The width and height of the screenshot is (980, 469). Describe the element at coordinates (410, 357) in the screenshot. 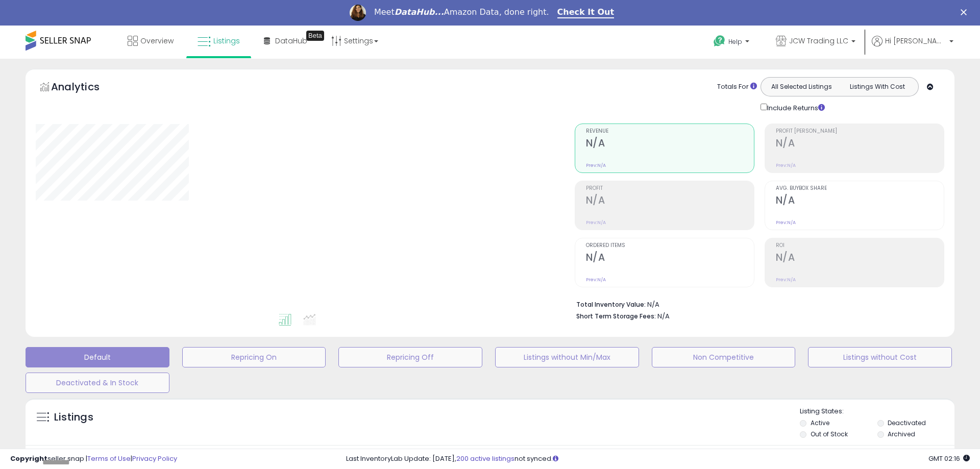

I see `button: Repricing Off` at that location.